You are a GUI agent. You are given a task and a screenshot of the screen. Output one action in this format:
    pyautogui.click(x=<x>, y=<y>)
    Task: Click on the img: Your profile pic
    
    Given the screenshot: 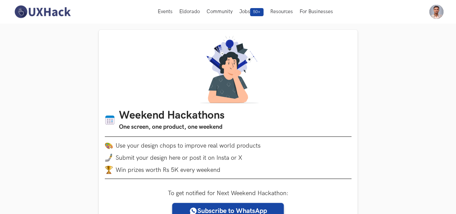 What is the action you would take?
    pyautogui.click(x=436, y=12)
    